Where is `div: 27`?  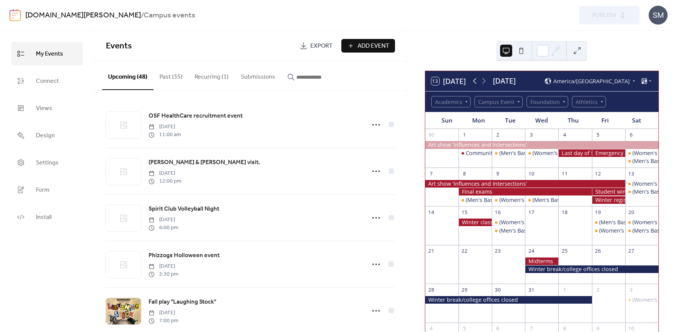
div: 27 is located at coordinates (631, 251).